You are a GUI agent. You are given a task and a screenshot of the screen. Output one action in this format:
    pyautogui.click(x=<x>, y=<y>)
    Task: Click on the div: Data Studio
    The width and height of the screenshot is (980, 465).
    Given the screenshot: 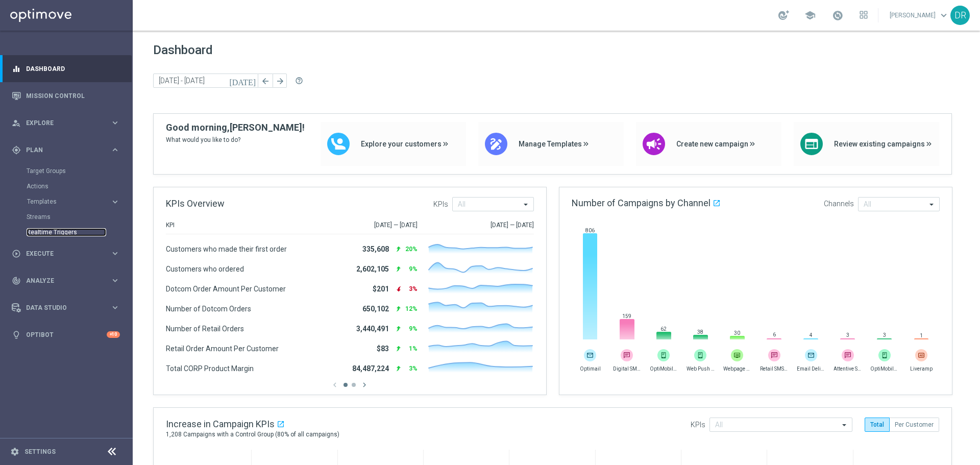 What is the action you would take?
    pyautogui.click(x=61, y=308)
    